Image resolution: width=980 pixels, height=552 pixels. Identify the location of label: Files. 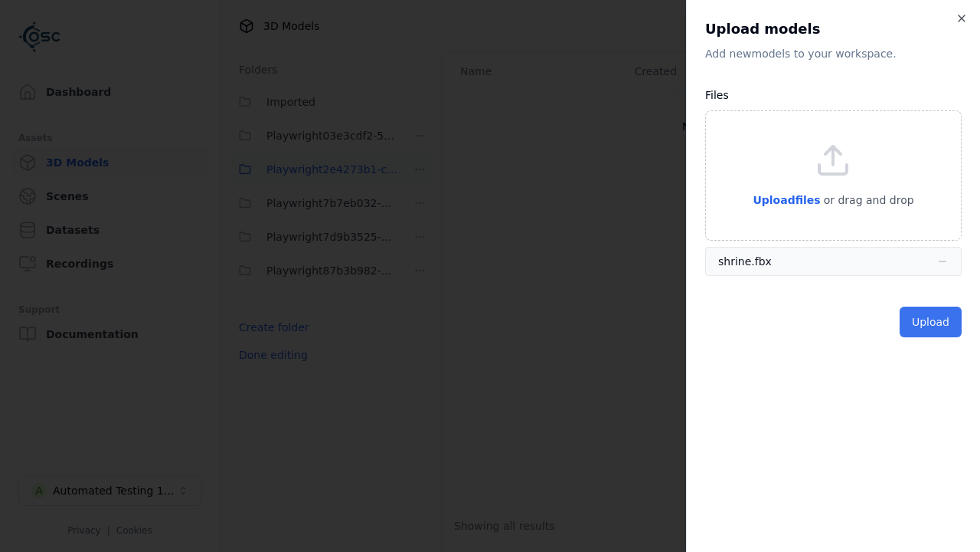
(717, 95).